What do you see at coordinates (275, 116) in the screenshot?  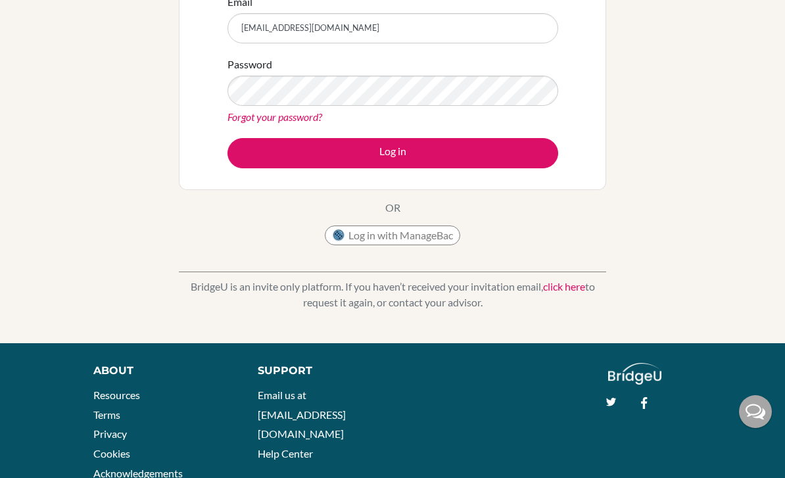 I see `a: Forgot your password?` at bounding box center [275, 116].